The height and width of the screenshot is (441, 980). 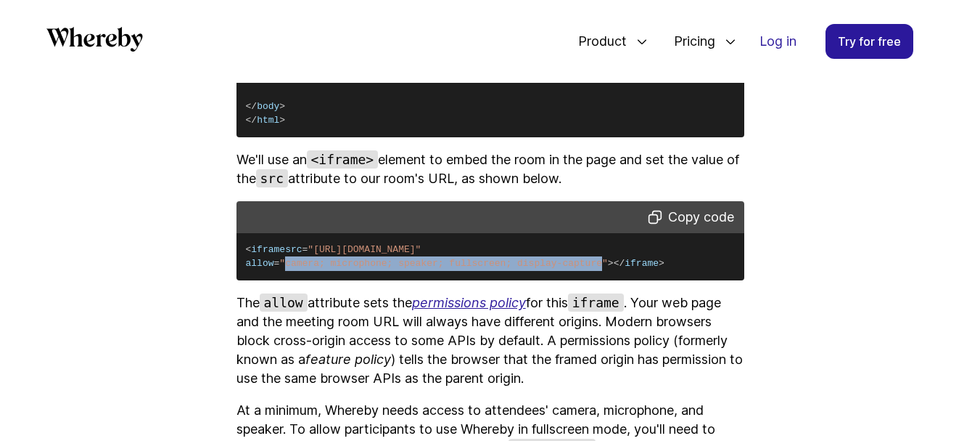 I want to click on a: Log in, so click(x=778, y=42).